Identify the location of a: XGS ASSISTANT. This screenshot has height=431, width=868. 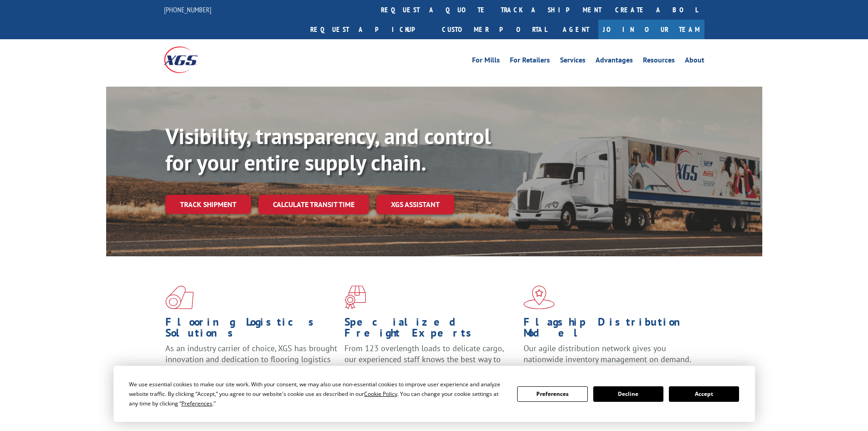
(415, 205).